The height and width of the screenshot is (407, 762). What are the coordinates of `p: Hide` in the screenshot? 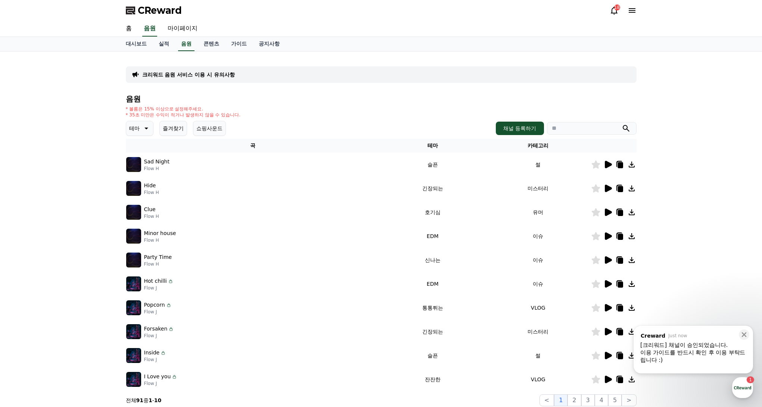 It's located at (150, 185).